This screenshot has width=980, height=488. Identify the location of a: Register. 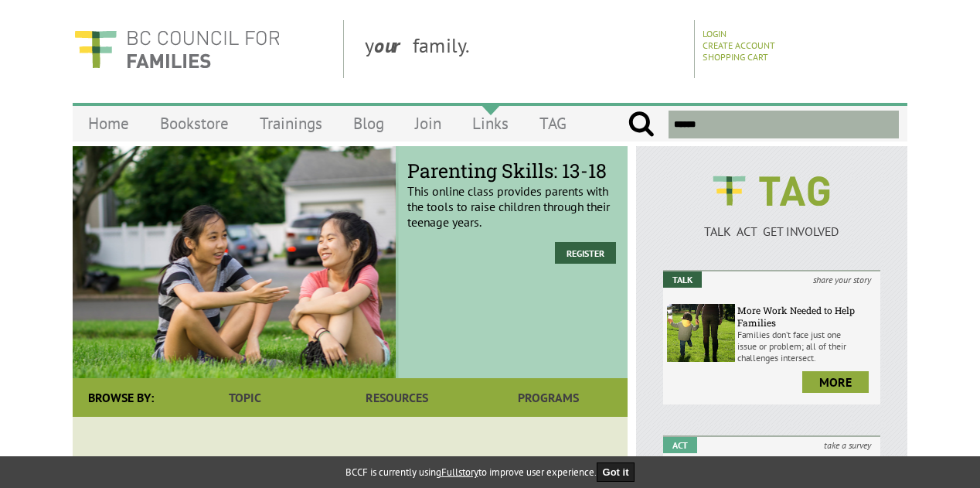
(585, 253).